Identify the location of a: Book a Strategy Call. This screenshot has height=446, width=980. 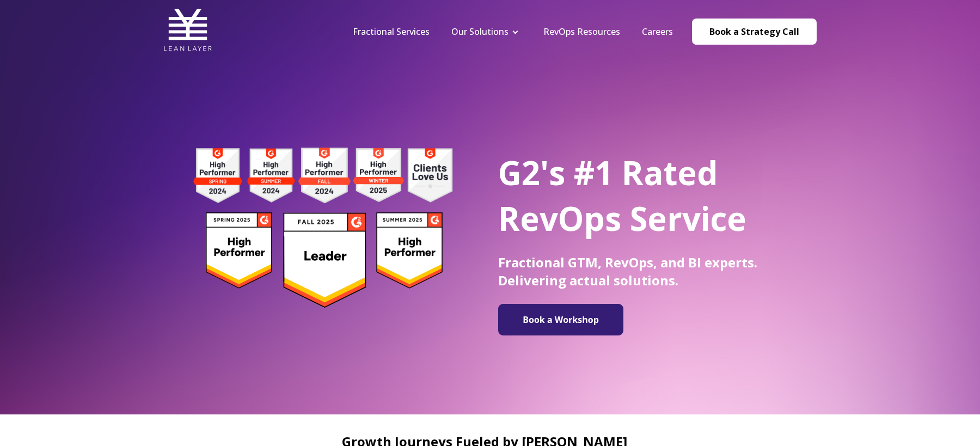
(754, 31).